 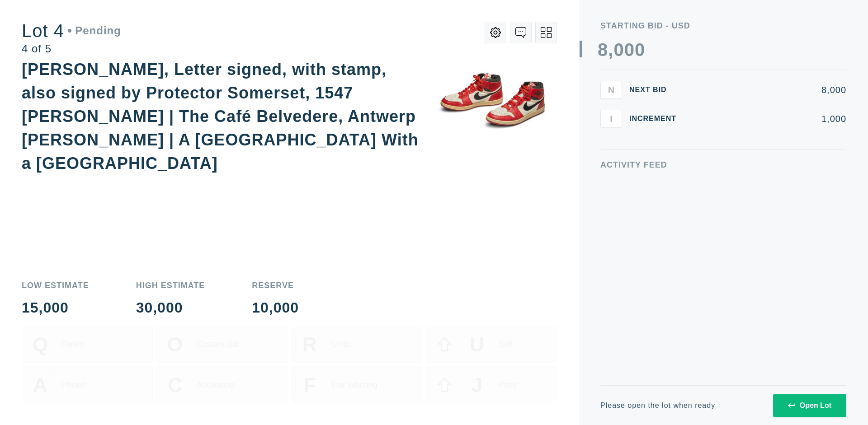 I want to click on div: 15,000, so click(x=55, y=308).